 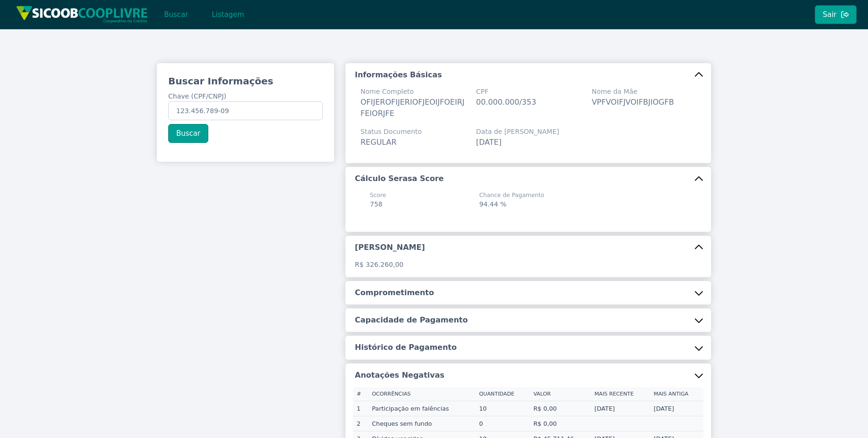 What do you see at coordinates (379, 142) in the screenshot?
I see `span: REGULAR` at bounding box center [379, 142].